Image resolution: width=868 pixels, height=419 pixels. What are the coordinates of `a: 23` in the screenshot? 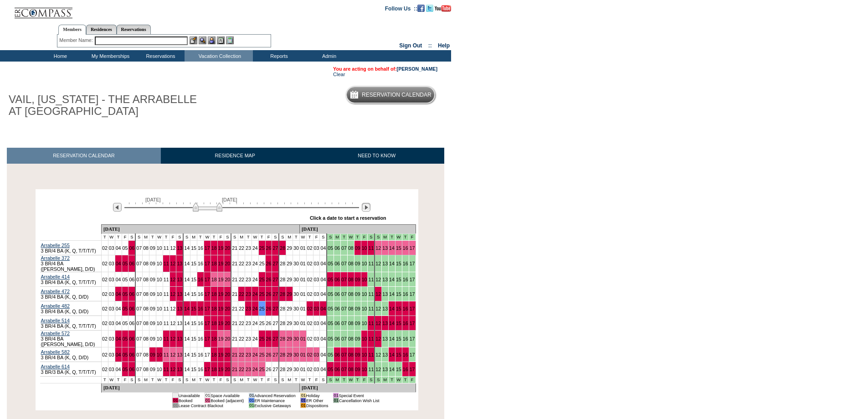 It's located at (249, 264).